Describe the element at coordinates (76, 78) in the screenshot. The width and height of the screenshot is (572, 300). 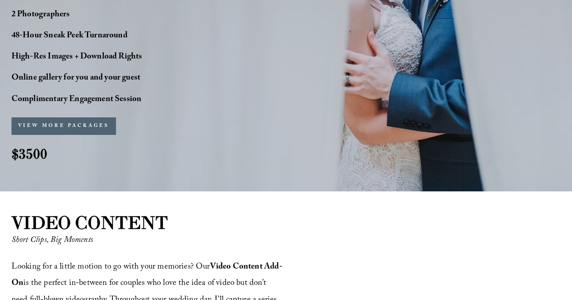
I see `strong: Online gallery for you and your guest` at that location.